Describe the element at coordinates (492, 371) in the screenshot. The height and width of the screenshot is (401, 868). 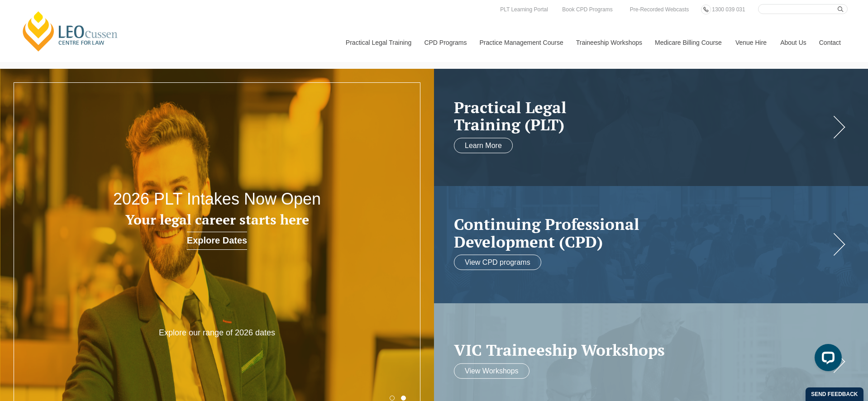
I see `a: View Workshops` at that location.